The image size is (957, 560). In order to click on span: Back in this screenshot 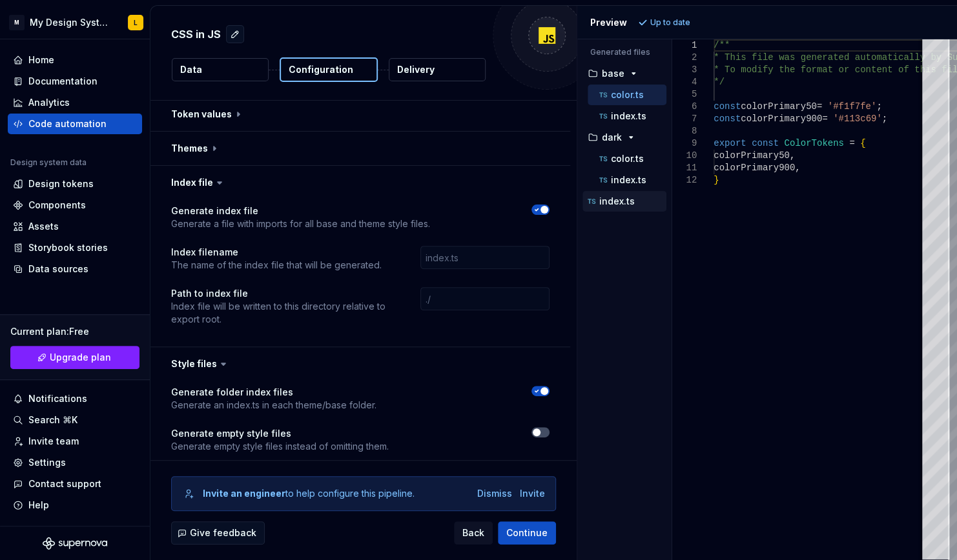, I will do `click(474, 534)`.